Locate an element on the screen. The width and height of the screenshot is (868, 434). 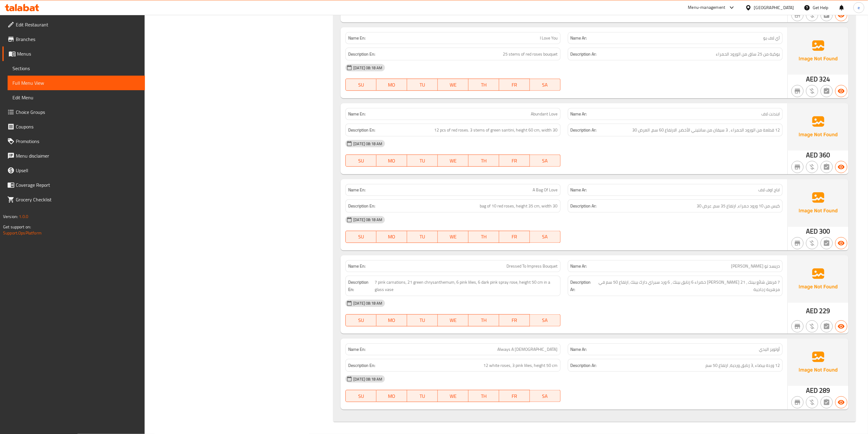
span: 360 is located at coordinates (824, 155).